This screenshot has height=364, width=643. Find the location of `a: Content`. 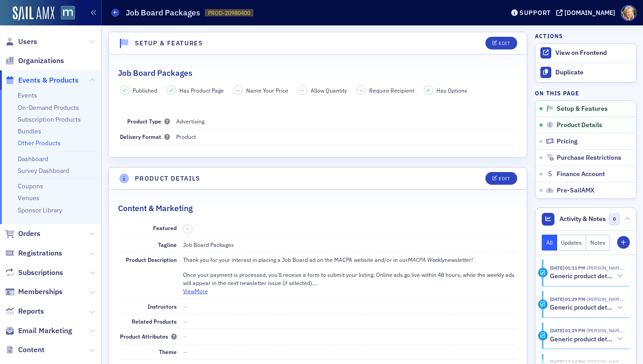

a: Content is located at coordinates (24, 350).